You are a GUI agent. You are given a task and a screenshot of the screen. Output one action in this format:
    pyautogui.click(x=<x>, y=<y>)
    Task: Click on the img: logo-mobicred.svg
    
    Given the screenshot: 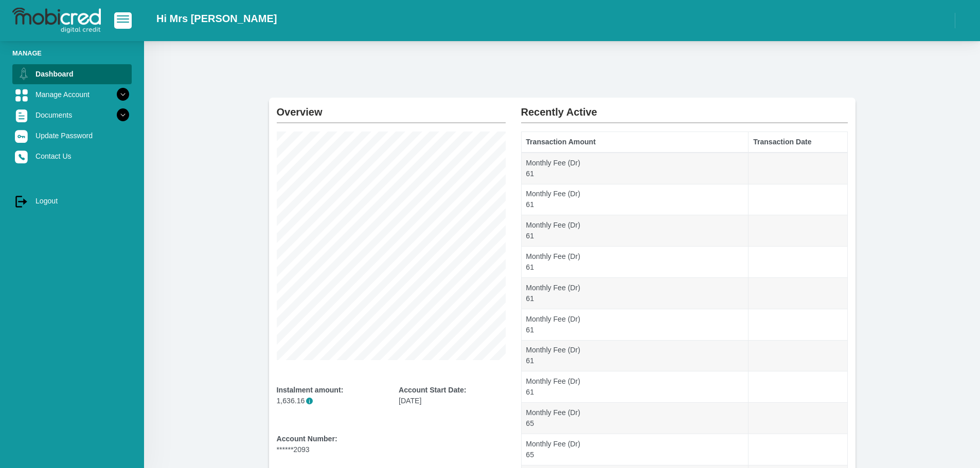 What is the action you would take?
    pyautogui.click(x=57, y=20)
    